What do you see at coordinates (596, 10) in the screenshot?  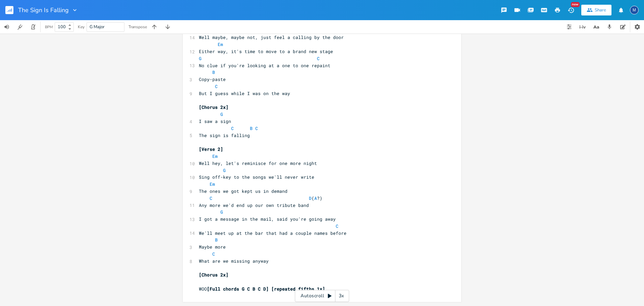 I see `button: Share` at bounding box center [596, 10].